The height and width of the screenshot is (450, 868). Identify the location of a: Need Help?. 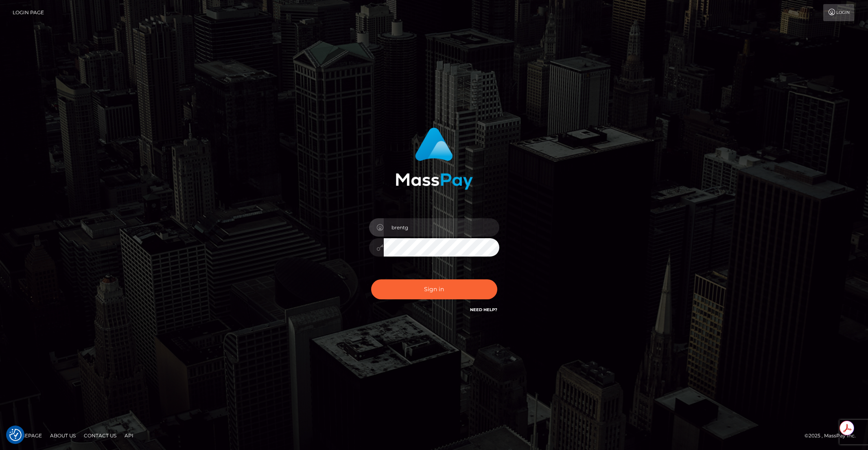
(483, 309).